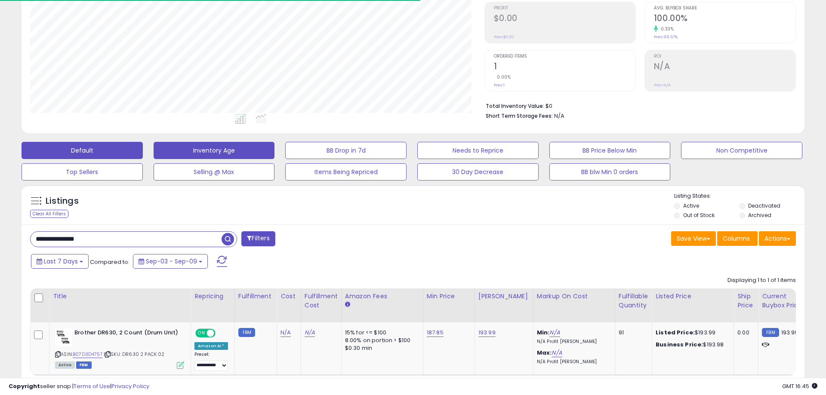 The width and height of the screenshot is (826, 395). Describe the element at coordinates (120, 296) in the screenshot. I see `div: Title` at that location.